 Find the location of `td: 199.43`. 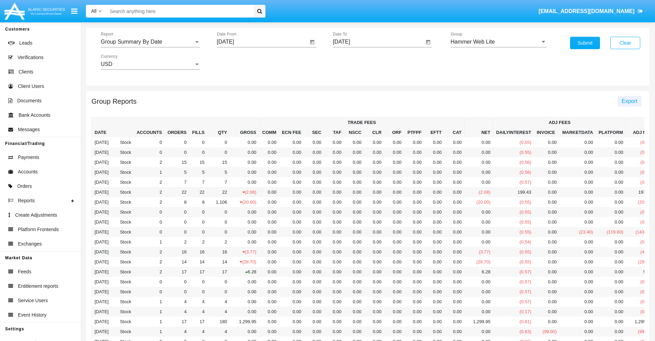

td: 199.43 is located at coordinates (513, 192).